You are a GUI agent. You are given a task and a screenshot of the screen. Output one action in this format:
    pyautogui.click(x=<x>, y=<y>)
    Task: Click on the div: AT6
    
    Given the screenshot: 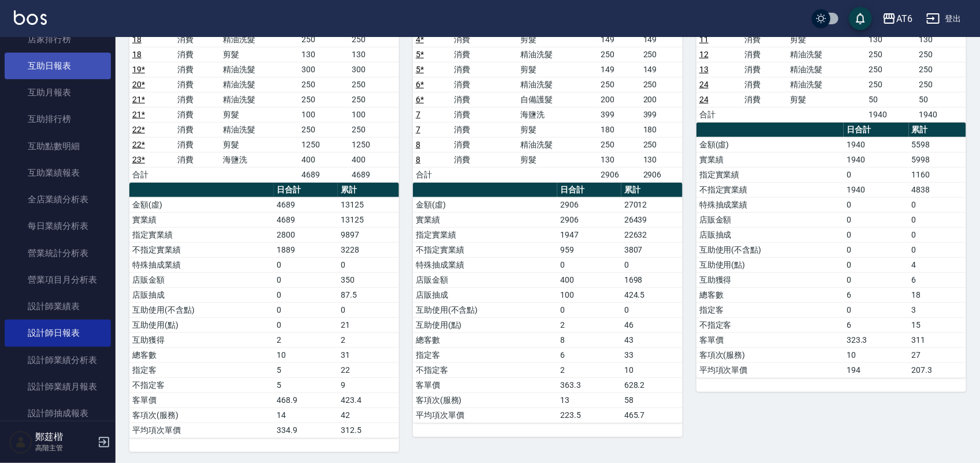 What is the action you would take?
    pyautogui.click(x=904, y=18)
    